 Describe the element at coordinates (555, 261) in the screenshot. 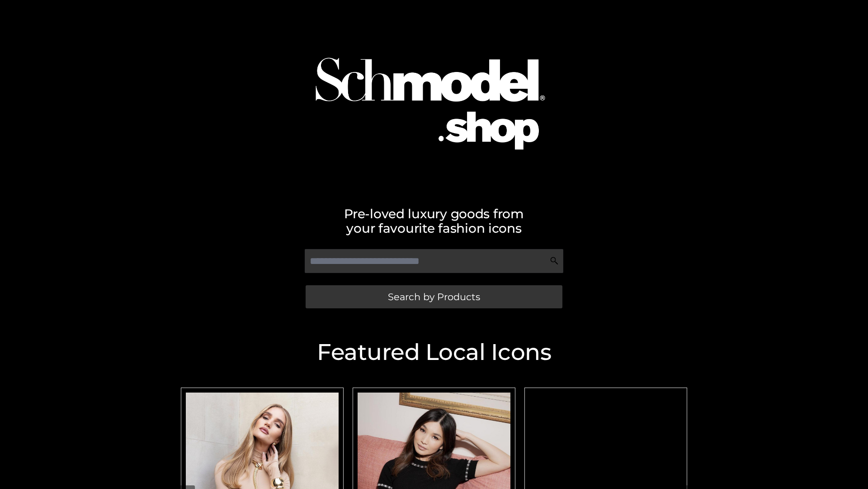

I see `img: Search Icon` at that location.